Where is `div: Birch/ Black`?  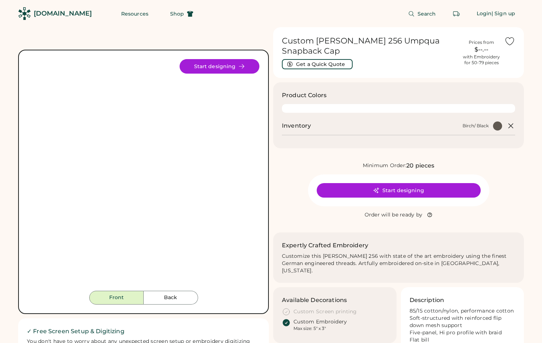 div: Birch/ Black is located at coordinates (476, 126).